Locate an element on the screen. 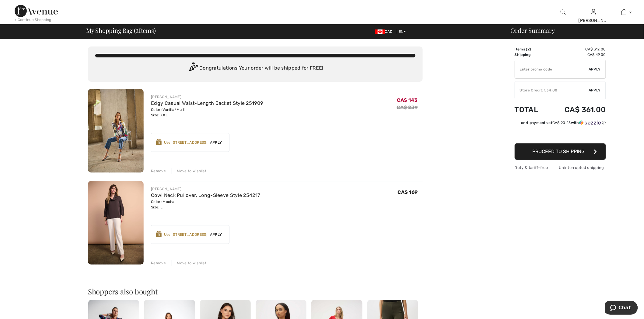 This screenshot has width=644, height=319. span: EN is located at coordinates (402, 32).